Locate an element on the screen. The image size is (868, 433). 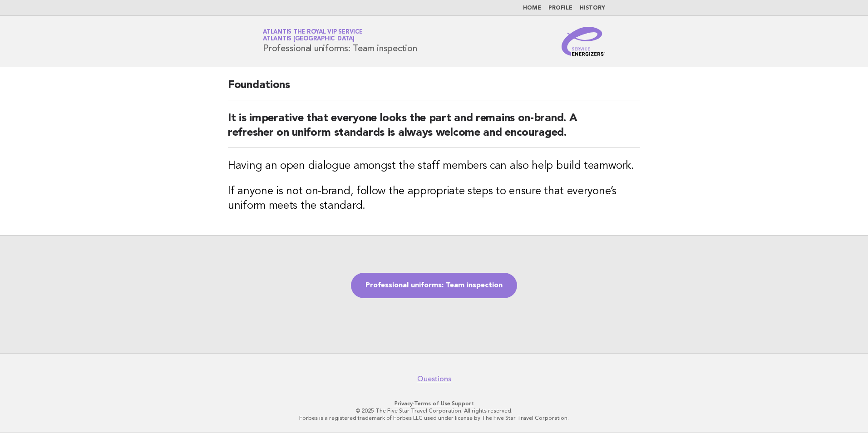
h2: It is imperative that everyone looks the part and remains on-brand. A refresher on uniform standa... is located at coordinates (434, 129).